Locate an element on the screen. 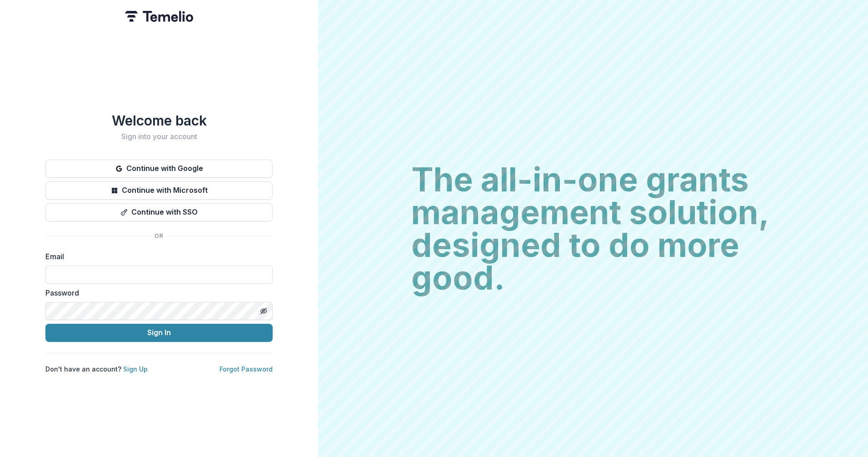  label: Password is located at coordinates (157, 292).